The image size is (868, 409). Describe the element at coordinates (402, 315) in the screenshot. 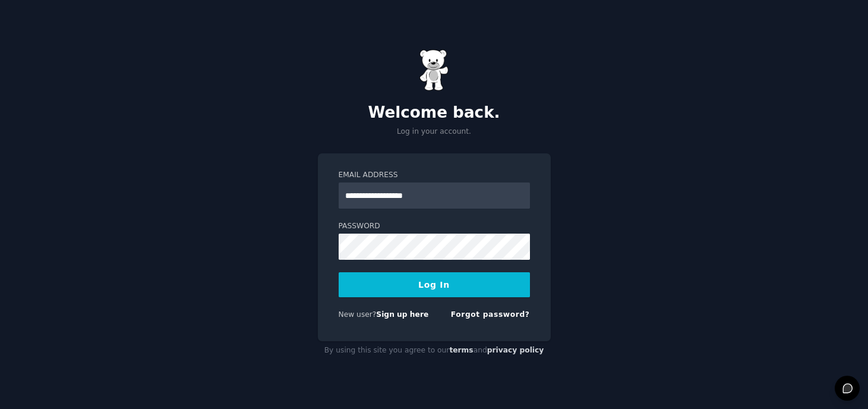

I see `a: Sign up here` at that location.